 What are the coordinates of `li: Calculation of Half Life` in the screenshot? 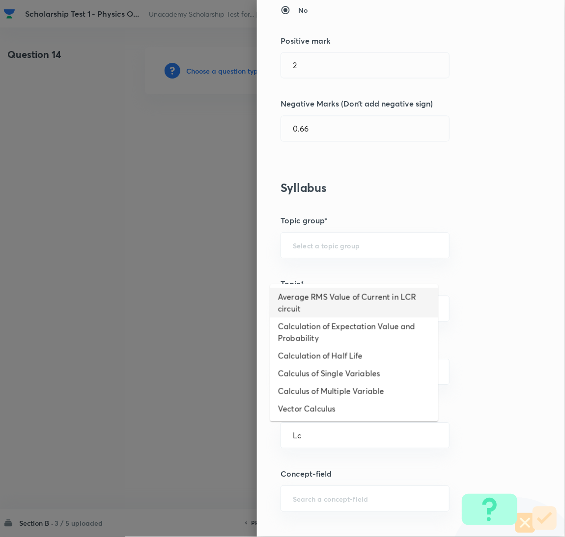 It's located at (354, 356).